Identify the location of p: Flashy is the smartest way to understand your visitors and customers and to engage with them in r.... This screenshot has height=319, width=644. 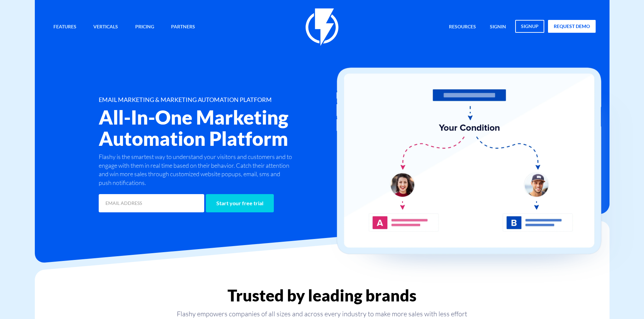
(196, 170).